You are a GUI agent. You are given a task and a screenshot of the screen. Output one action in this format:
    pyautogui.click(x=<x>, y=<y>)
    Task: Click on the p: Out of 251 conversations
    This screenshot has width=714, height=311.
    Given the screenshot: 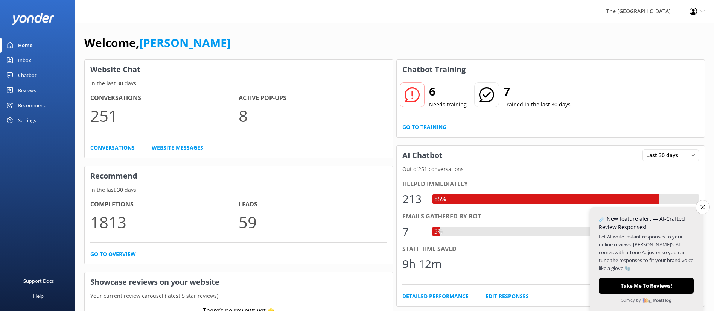 What is the action you would take?
    pyautogui.click(x=551, y=169)
    